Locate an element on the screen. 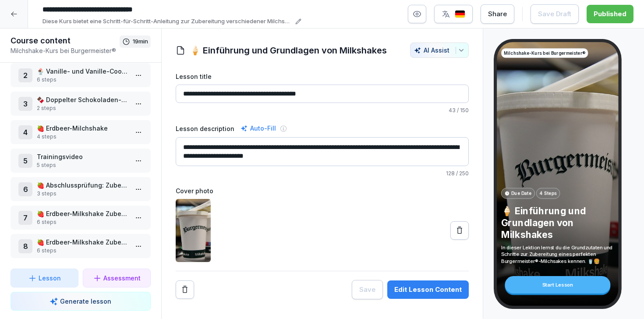  div: 2 is located at coordinates (26, 75).